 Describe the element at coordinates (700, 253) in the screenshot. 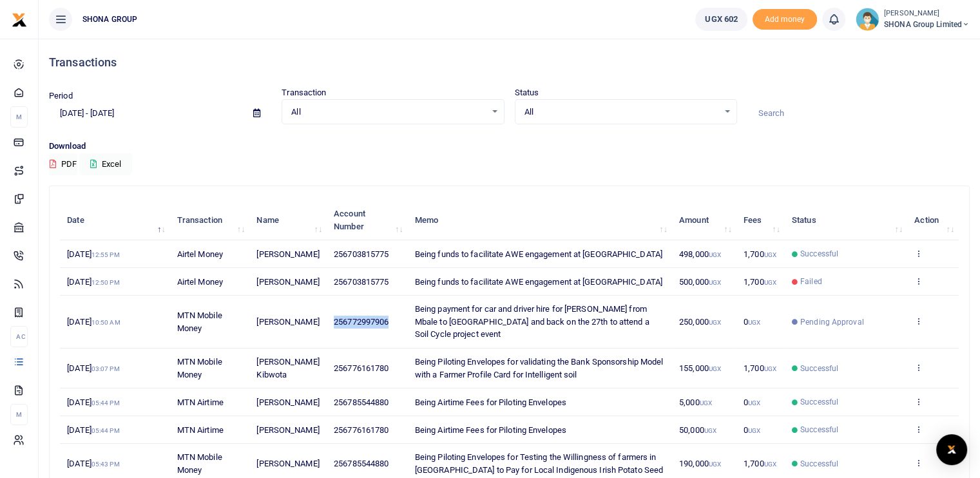

I see `span: 498,000` at that location.